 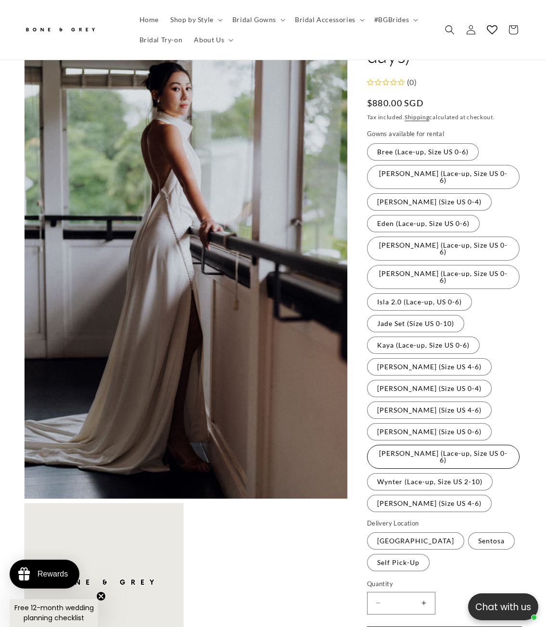 What do you see at coordinates (101, 596) in the screenshot?
I see `button: Close teaser` at bounding box center [101, 596].